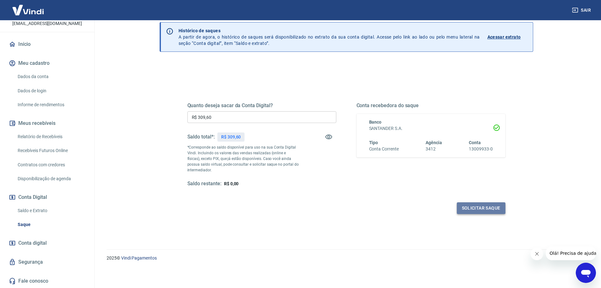 This screenshot has height=288, width=601. Describe the element at coordinates (262, 105) in the screenshot. I see `h5: Quanto deseja sacar da Conta Digital?` at that location.